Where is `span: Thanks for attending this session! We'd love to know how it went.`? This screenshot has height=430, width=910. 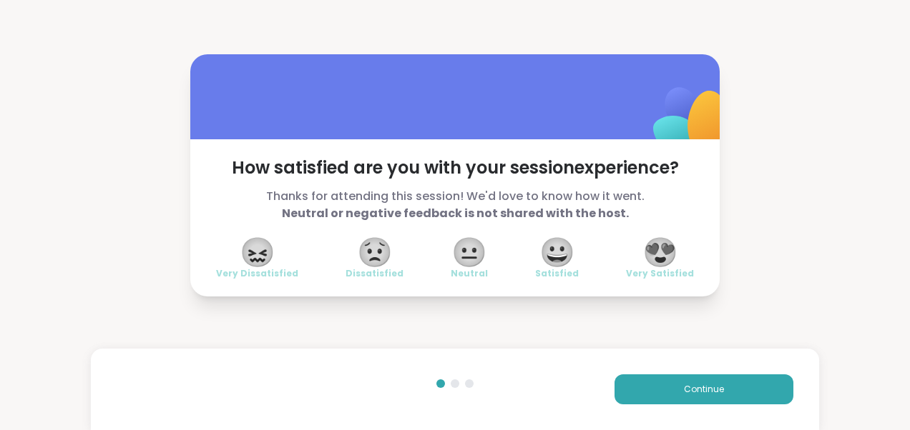
span: Thanks for attending this session! We'd love to know how it went. is located at coordinates (455, 205).